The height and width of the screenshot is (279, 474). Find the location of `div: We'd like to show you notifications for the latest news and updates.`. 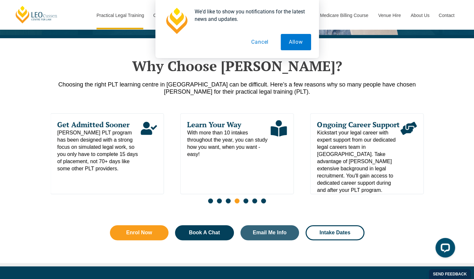

div: We'd like to show you notifications for the latest news and updates. is located at coordinates (250, 15).